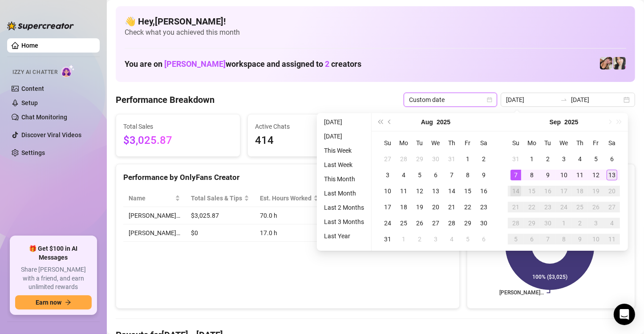 The image size is (644, 334). Describe the element at coordinates (41, 26) in the screenshot. I see `img: logo-BBDzfeDw.svg` at that location.